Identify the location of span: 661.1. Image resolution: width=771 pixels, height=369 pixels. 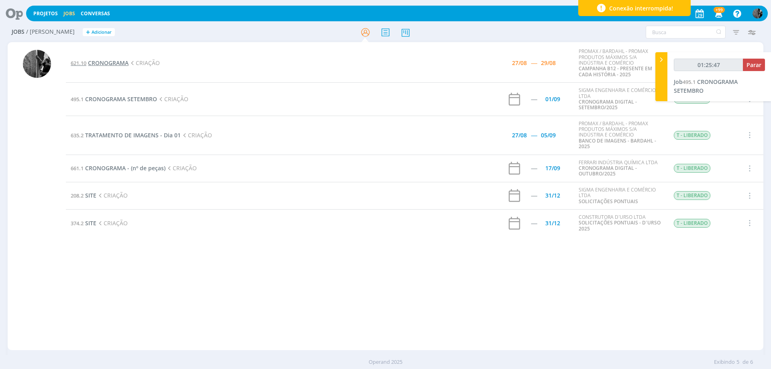
(77, 168).